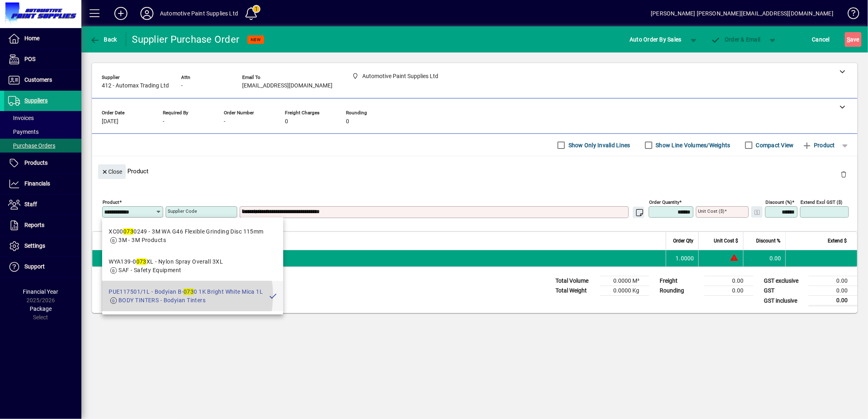  What do you see at coordinates (848, 39) in the screenshot?
I see `span: S` at bounding box center [848, 39].